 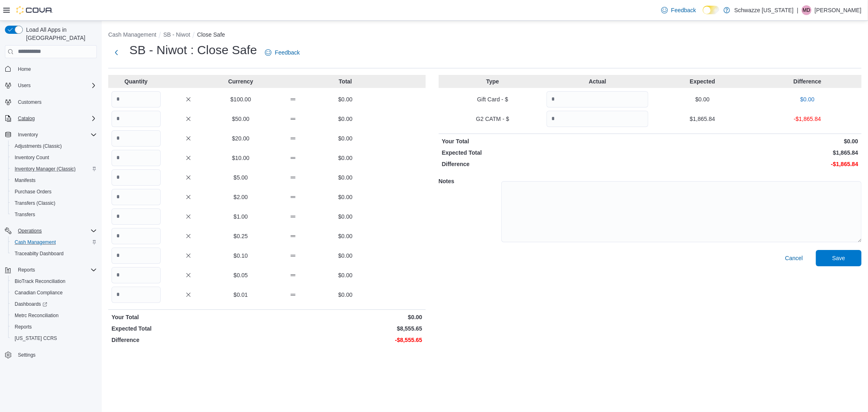 What do you see at coordinates (240, 138) in the screenshot?
I see `p: $20.00` at bounding box center [240, 138].